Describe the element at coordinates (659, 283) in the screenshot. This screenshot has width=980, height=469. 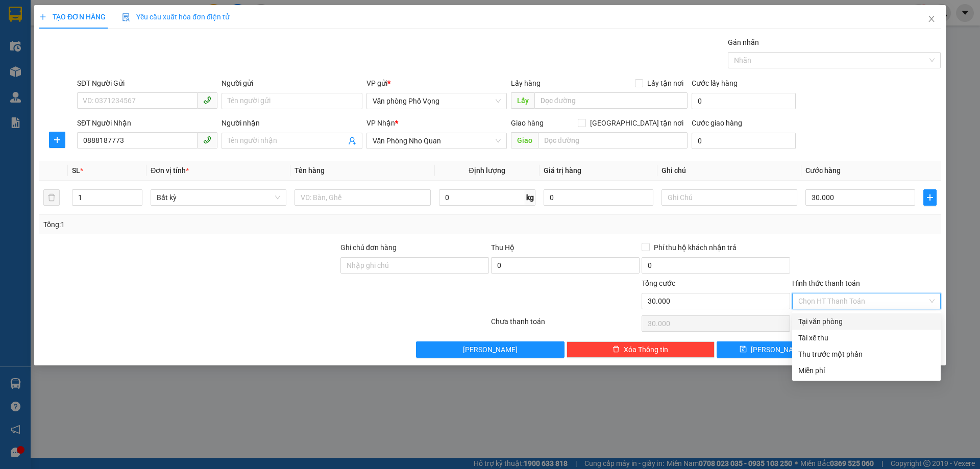
I see `span: Tổng cước` at that location.